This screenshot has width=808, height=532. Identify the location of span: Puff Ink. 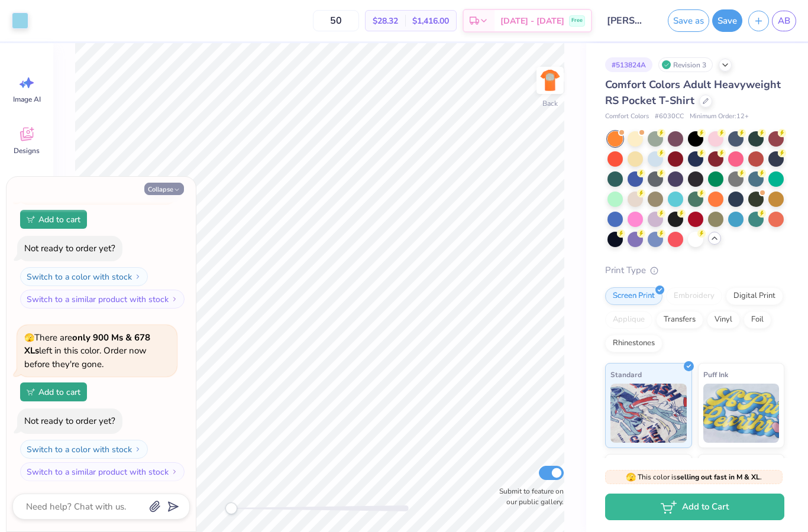
(716, 374).